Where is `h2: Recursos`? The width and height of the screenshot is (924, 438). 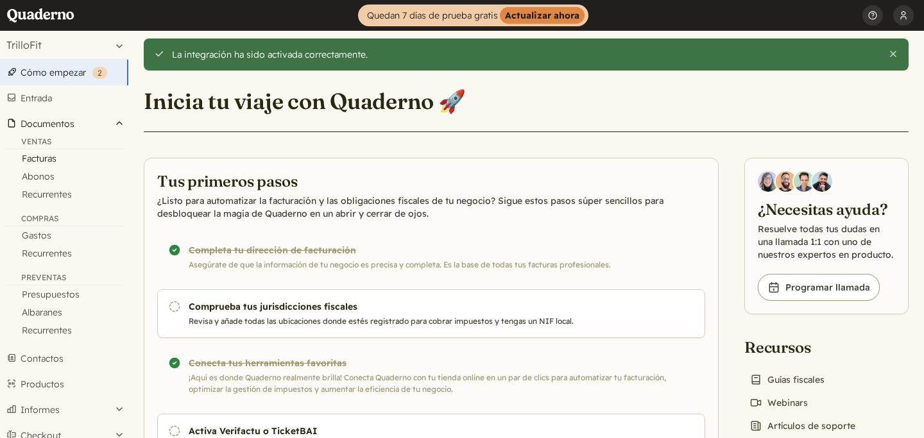
h2: Recursos is located at coordinates (804, 348).